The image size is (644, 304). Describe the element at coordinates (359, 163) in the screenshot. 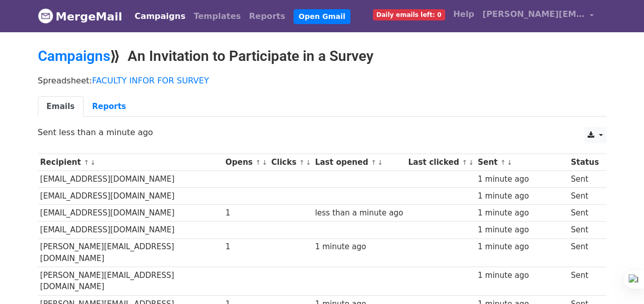

I see `th: Last opened` at that location.